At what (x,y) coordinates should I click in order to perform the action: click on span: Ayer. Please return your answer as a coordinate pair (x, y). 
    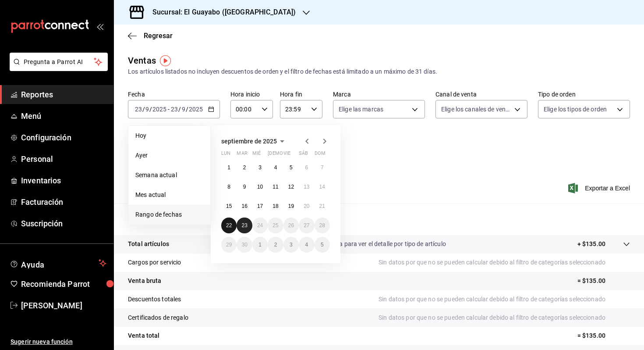
    Looking at the image, I should click on (169, 155).